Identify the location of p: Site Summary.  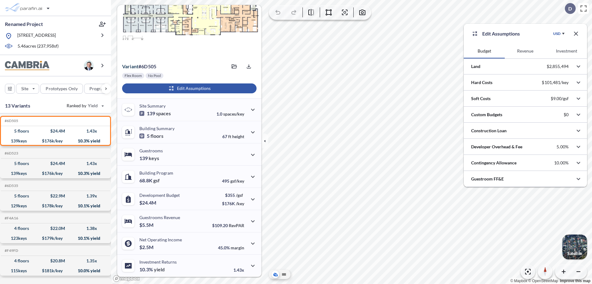
(152, 106).